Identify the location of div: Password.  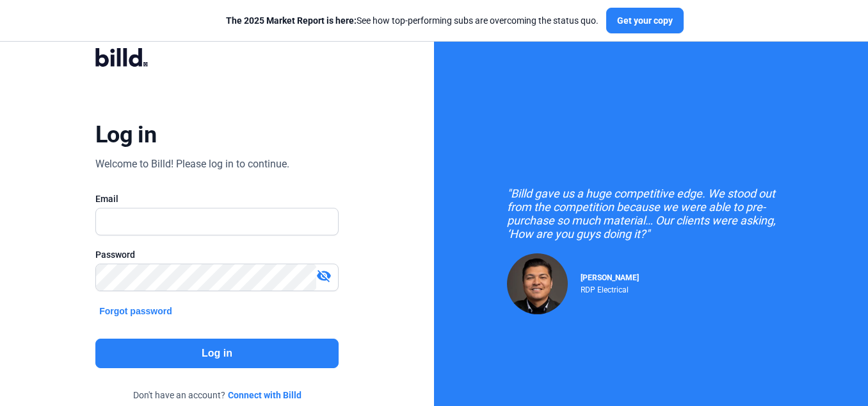
(217, 255).